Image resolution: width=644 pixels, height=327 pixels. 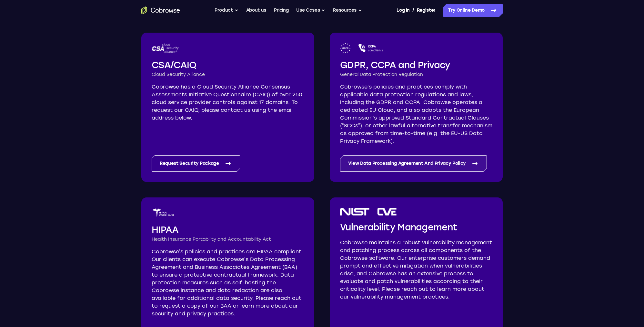 I want to click on p: Cobrowse has a Cloud Security Alliance Consensus Assessments Initiative Questionnaire (CAIQ) of o..., so click(x=228, y=102).